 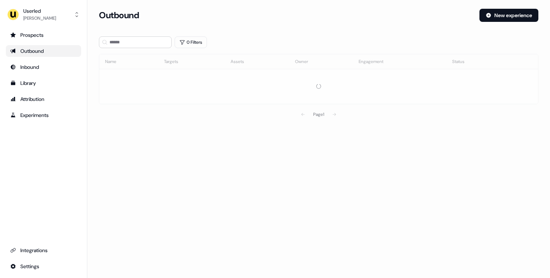 What do you see at coordinates (43, 51) in the screenshot?
I see `div: Outbound` at bounding box center [43, 51].